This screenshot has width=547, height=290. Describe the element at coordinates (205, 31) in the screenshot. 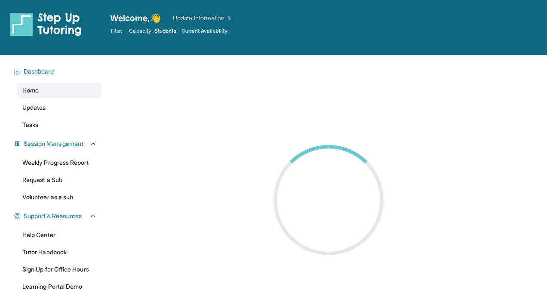

I see `span: Current Availability:` at that location.